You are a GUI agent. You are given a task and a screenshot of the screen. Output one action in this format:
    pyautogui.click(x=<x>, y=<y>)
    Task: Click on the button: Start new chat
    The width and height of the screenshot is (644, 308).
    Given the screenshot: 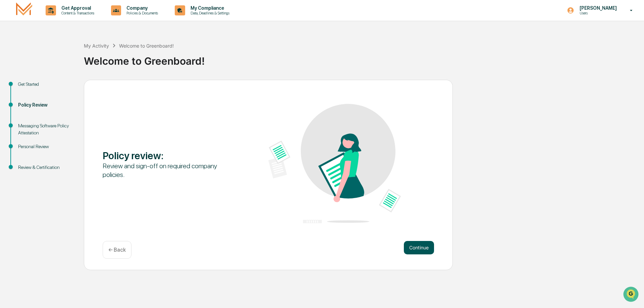 What is the action you would take?
    pyautogui.click(x=118, y=57)
    